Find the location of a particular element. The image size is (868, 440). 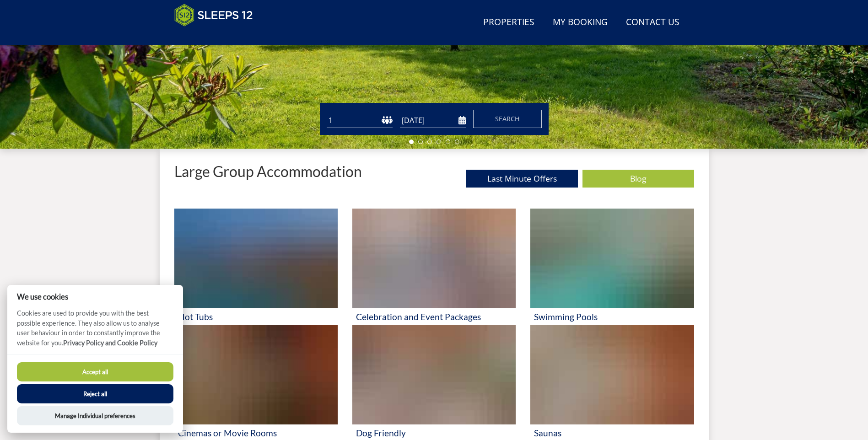

h3: Dog Friendly is located at coordinates (434, 433).